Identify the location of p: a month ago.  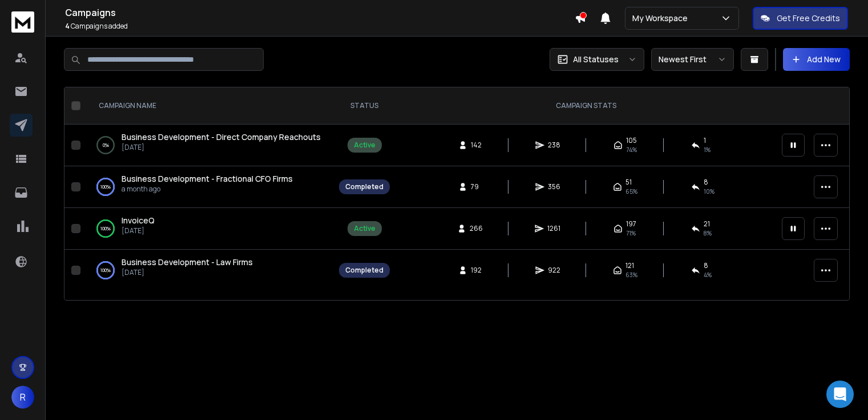
(207, 189).